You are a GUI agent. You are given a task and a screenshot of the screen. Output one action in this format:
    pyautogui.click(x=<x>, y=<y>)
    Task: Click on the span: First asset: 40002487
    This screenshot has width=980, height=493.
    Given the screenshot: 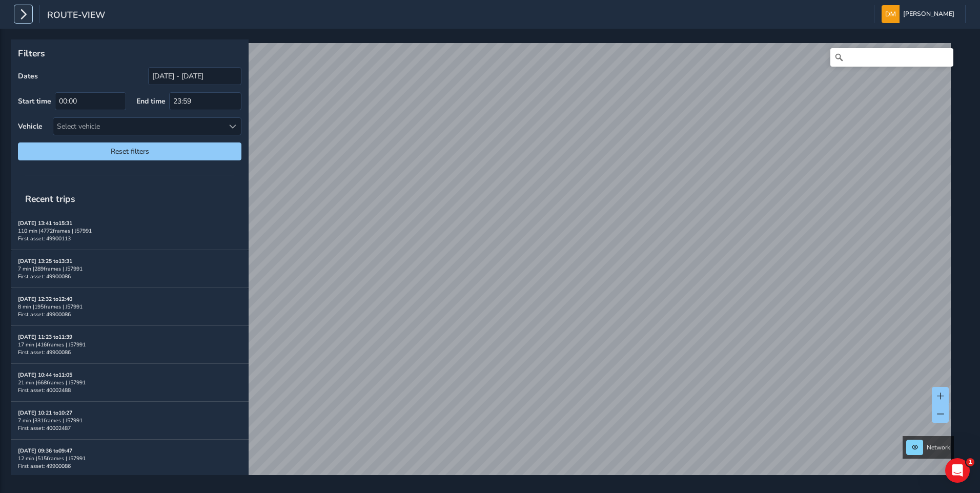 What is the action you would take?
    pyautogui.click(x=44, y=428)
    